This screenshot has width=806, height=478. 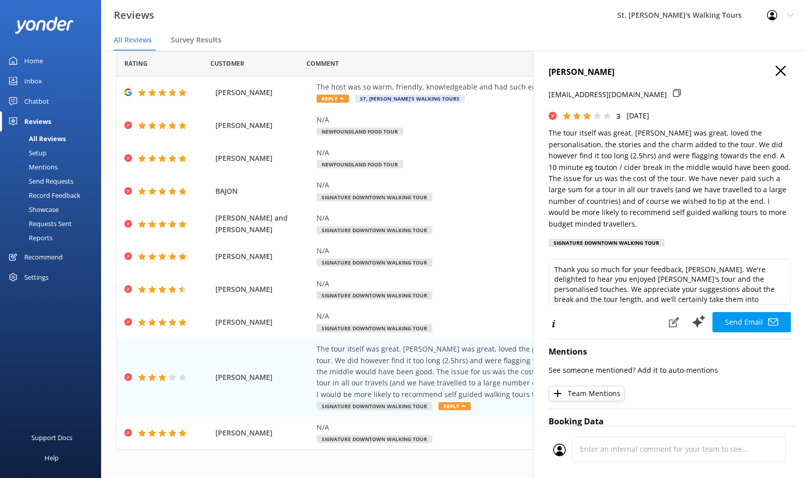 I want to click on div: Record Feedback, so click(x=43, y=195).